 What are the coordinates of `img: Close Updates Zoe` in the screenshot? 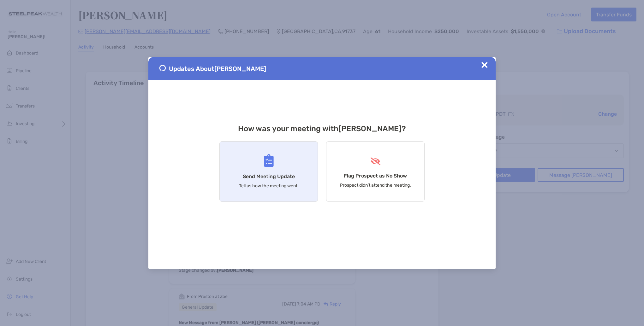 It's located at (485, 65).